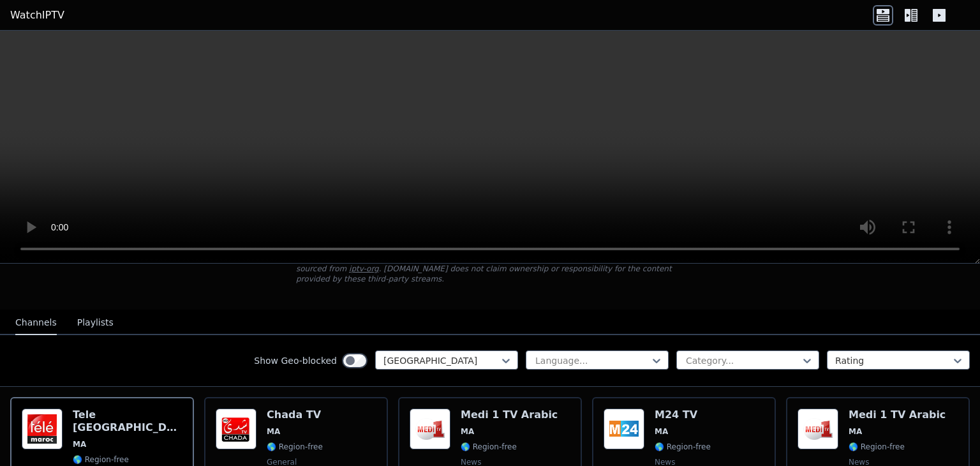  I want to click on img: Tele Maroc, so click(42, 429).